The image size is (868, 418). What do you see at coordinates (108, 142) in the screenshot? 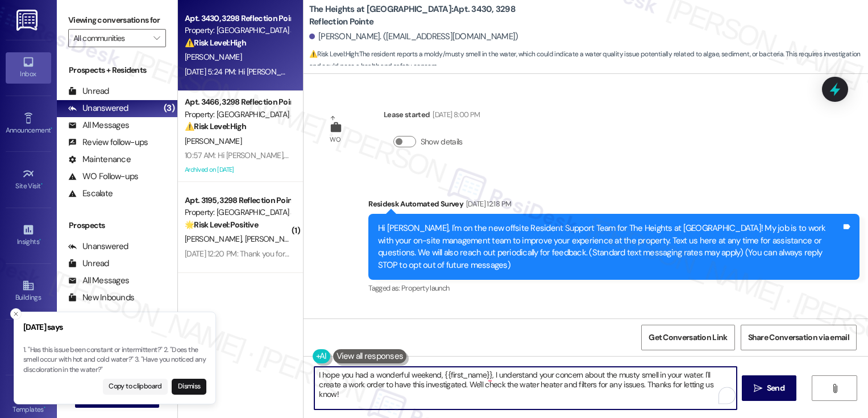
I see `div: Review follow-ups` at bounding box center [108, 142].